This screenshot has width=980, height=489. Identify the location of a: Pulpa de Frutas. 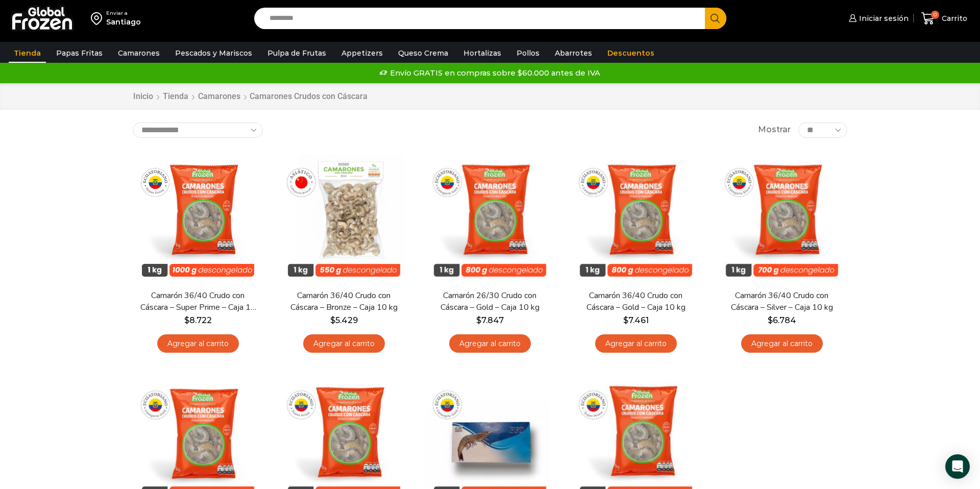
(297, 53).